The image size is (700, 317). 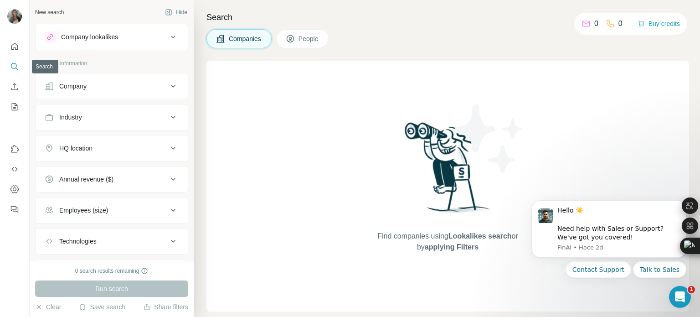 I want to click on div: New search, so click(x=49, y=12).